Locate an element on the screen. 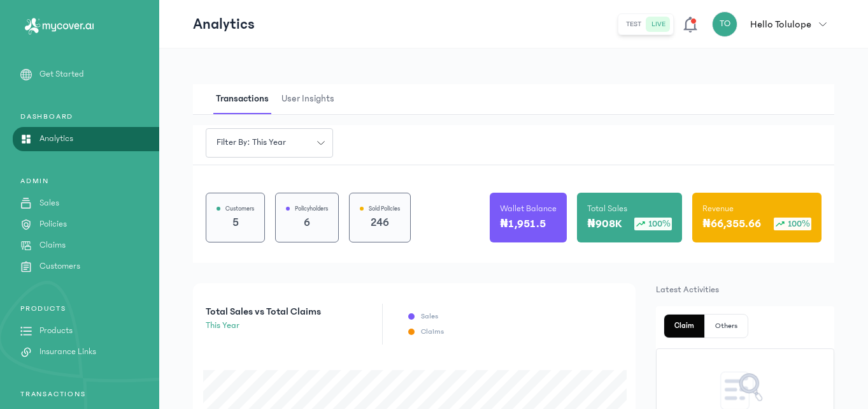 Image resolution: width=868 pixels, height=409 pixels. p: 6 is located at coordinates (307, 222).